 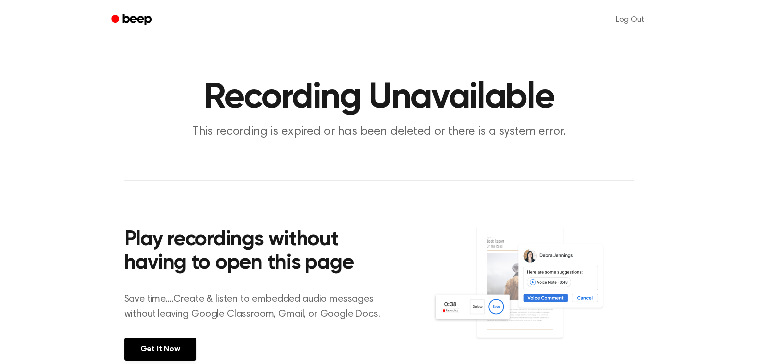 What do you see at coordinates (132, 20) in the screenshot?
I see `a: Beep` at bounding box center [132, 20].